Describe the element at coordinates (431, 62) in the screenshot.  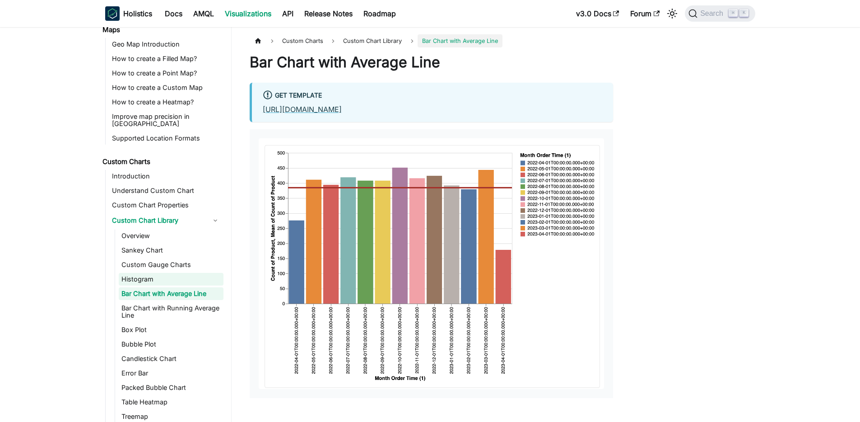
I see `h1: Bar Chart with Average Line` at that location.